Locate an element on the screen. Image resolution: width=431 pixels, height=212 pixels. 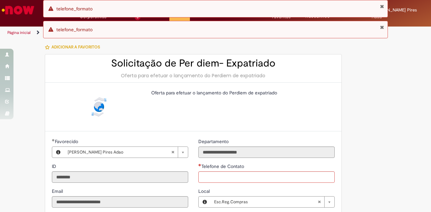
abbr: Limpar campo Local is located at coordinates (319, 202).